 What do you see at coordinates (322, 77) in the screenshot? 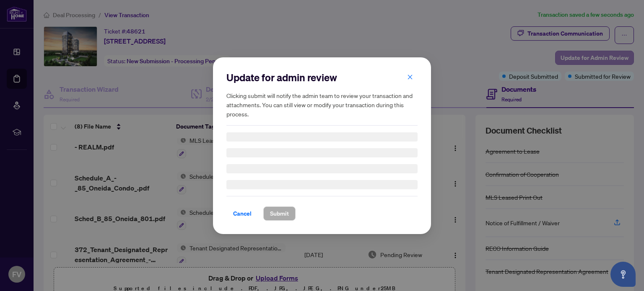
I see `h2: Update for admin review` at bounding box center [322, 77].